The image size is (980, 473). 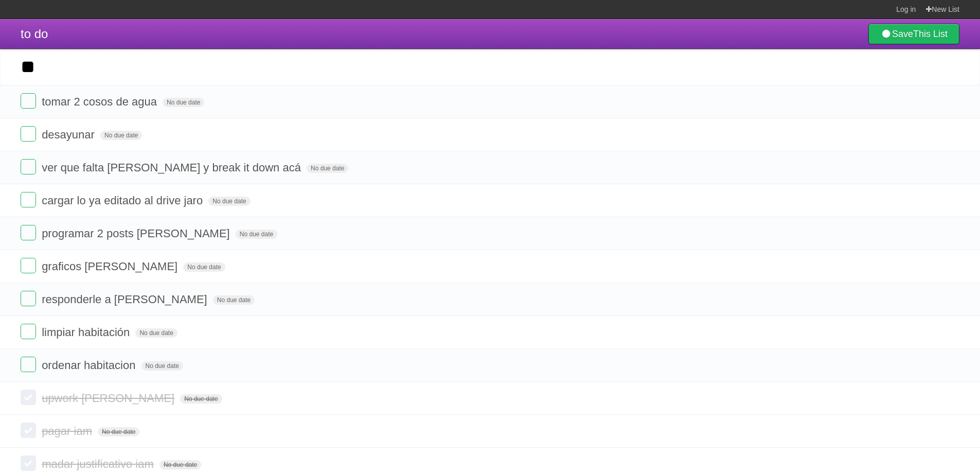 What do you see at coordinates (68, 430) in the screenshot?
I see `span: pagar iam` at bounding box center [68, 430].